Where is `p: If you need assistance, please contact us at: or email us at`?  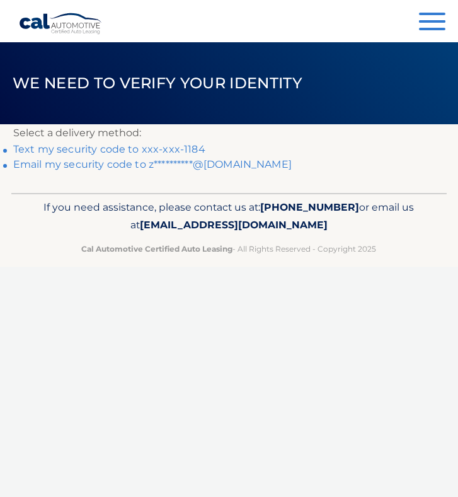 p: If you need assistance, please contact us at: or email us at is located at coordinates (229, 216).